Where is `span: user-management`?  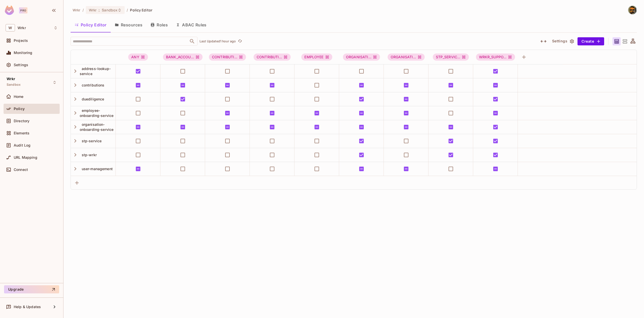 span: user-management is located at coordinates (96, 168).